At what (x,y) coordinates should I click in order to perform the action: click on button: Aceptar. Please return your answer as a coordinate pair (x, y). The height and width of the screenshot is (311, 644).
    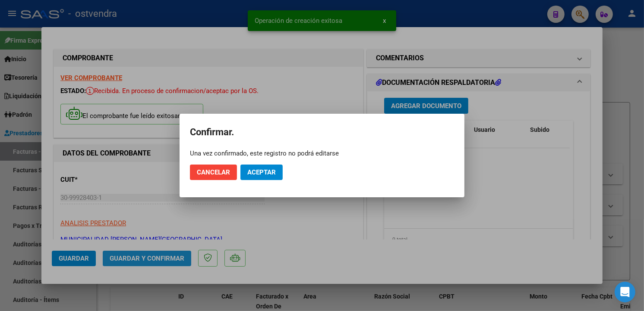
    Looking at the image, I should click on (262, 173).